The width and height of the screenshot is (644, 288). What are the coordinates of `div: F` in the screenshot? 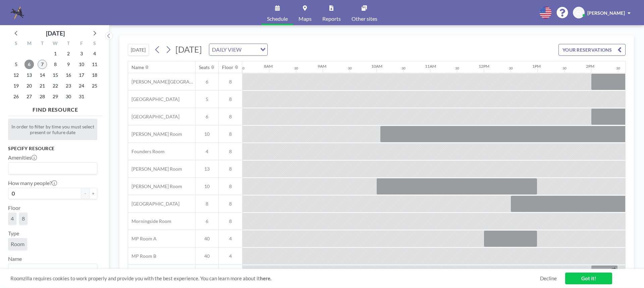 It's located at (81, 44).